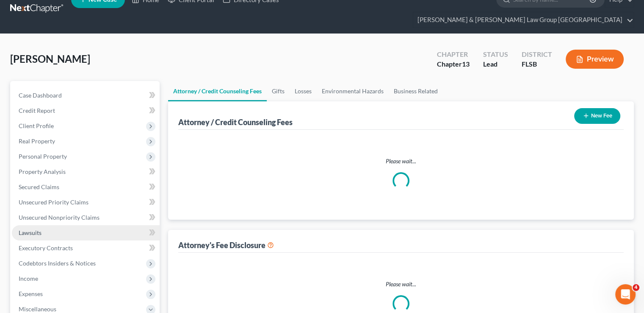  I want to click on a: Environmental Hazards, so click(353, 91).